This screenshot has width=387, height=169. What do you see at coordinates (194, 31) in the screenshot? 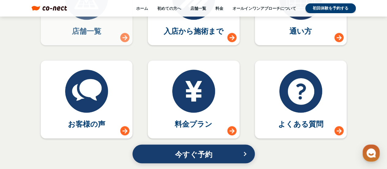
I see `p: 入店から施術まで` at bounding box center [194, 31].